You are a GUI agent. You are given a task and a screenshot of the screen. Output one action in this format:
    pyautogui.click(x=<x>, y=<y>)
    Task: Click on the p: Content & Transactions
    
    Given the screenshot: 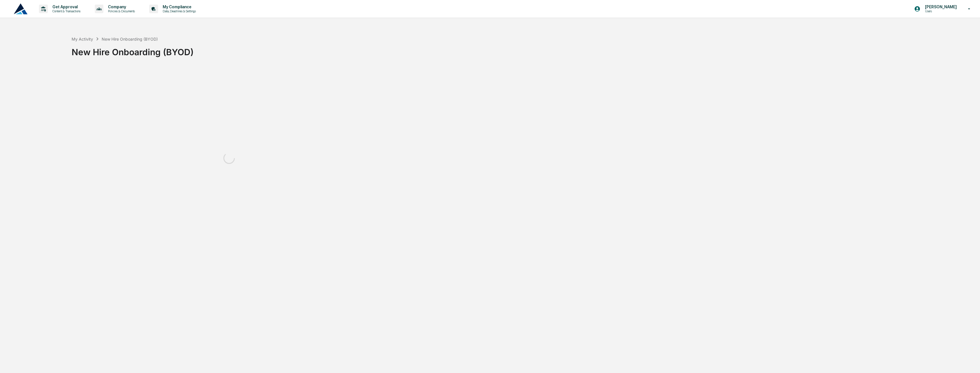 What is the action you would take?
    pyautogui.click(x=66, y=11)
    